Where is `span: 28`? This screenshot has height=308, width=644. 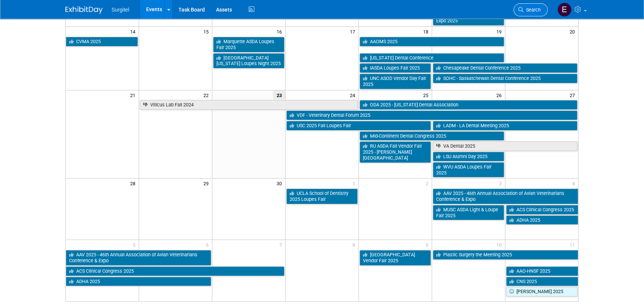
span: 28 is located at coordinates (134, 183).